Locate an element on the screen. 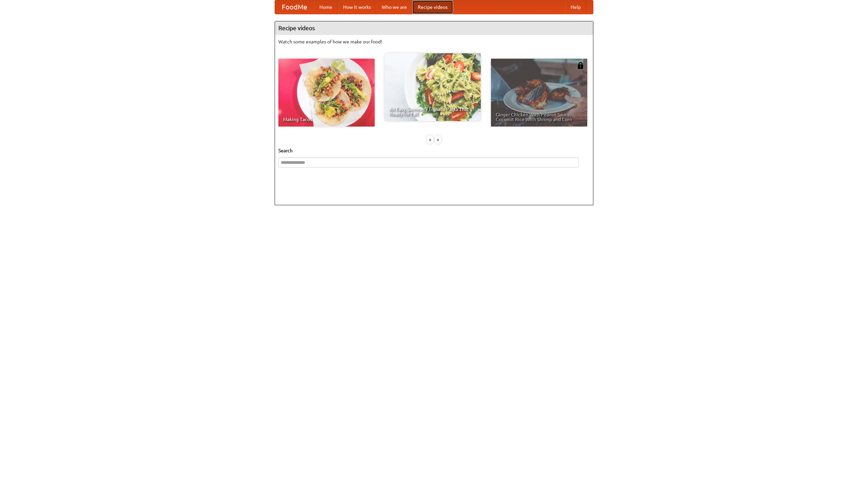 This screenshot has height=480, width=868. h4: Recipe videos is located at coordinates (434, 28).